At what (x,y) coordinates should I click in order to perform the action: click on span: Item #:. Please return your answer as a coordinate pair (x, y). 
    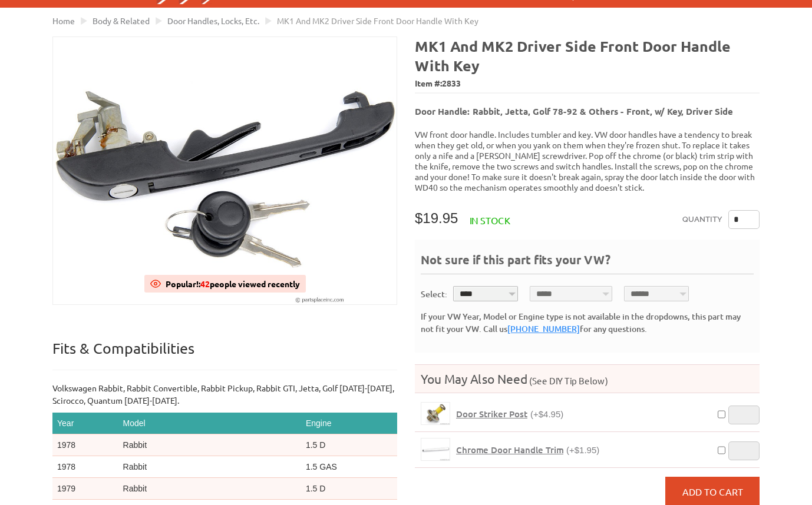
    Looking at the image, I should click on (587, 84).